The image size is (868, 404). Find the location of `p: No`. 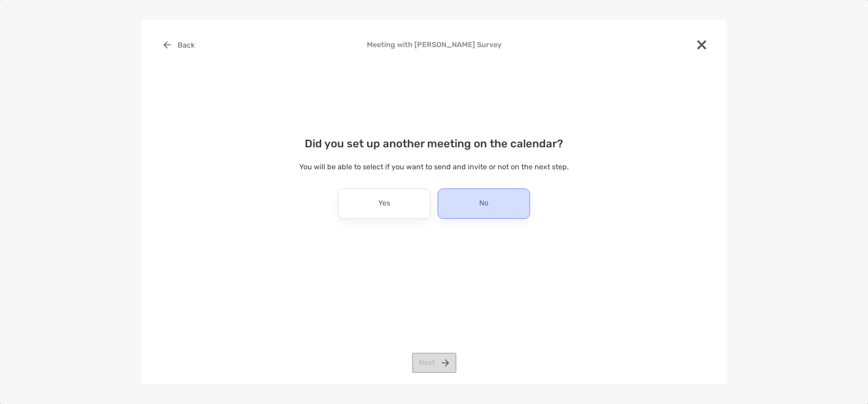

p: No is located at coordinates (484, 203).